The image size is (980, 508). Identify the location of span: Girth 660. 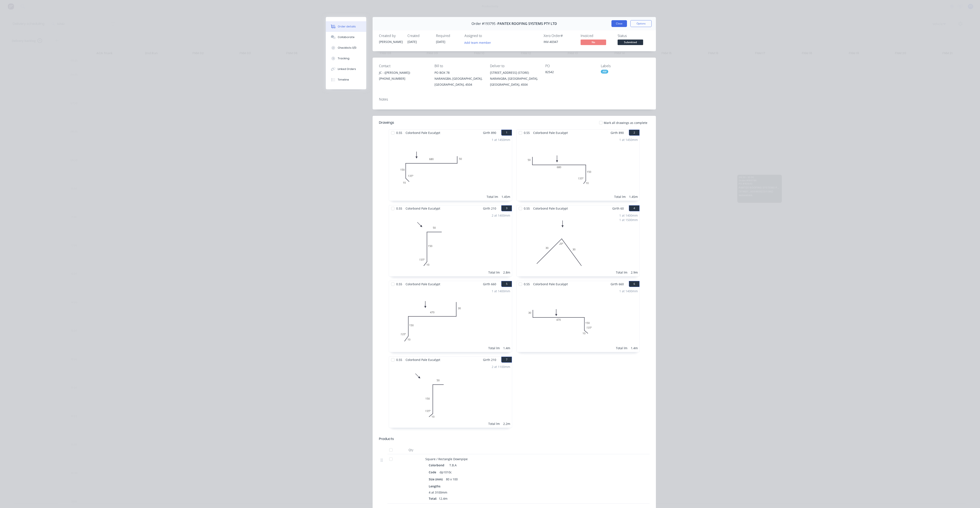
(617, 284).